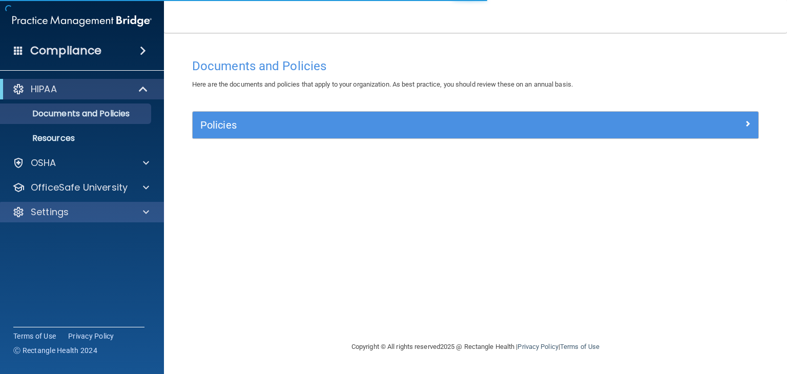  What do you see at coordinates (80, 89) in the screenshot?
I see `a: HIPAA` at bounding box center [80, 89].